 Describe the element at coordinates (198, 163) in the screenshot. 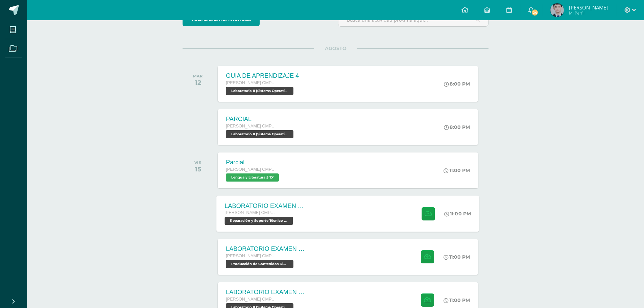

I see `div: VIE` at that location.